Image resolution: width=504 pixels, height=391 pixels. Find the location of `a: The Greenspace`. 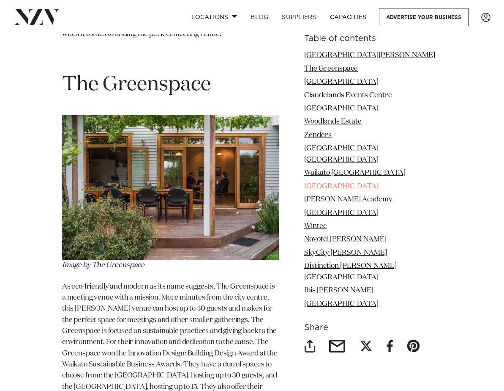

a: The Greenspace is located at coordinates (331, 68).